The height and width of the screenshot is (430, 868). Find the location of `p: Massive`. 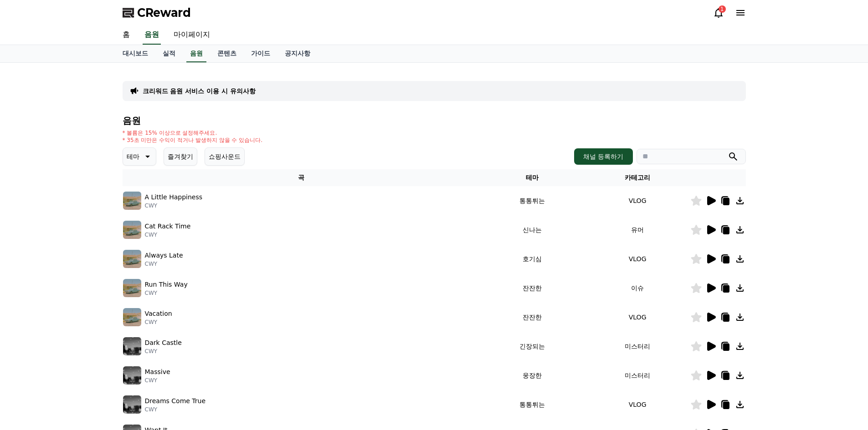

p: Massive is located at coordinates (158, 372).